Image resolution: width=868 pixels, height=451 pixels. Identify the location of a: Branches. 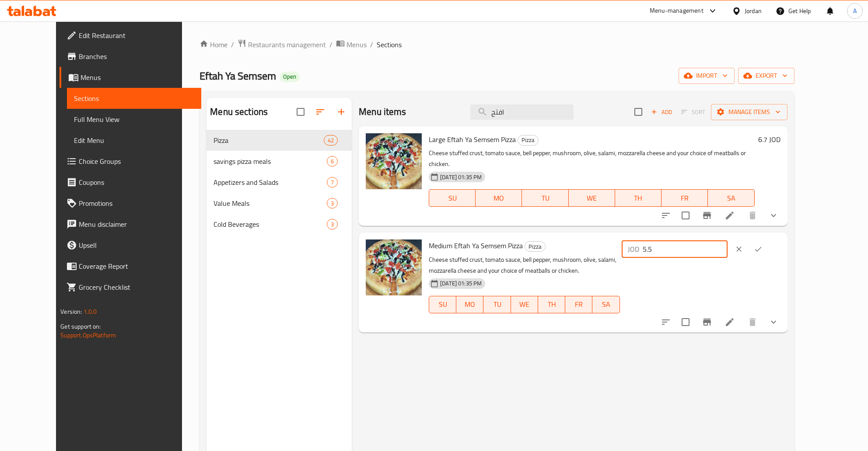
(129, 56).